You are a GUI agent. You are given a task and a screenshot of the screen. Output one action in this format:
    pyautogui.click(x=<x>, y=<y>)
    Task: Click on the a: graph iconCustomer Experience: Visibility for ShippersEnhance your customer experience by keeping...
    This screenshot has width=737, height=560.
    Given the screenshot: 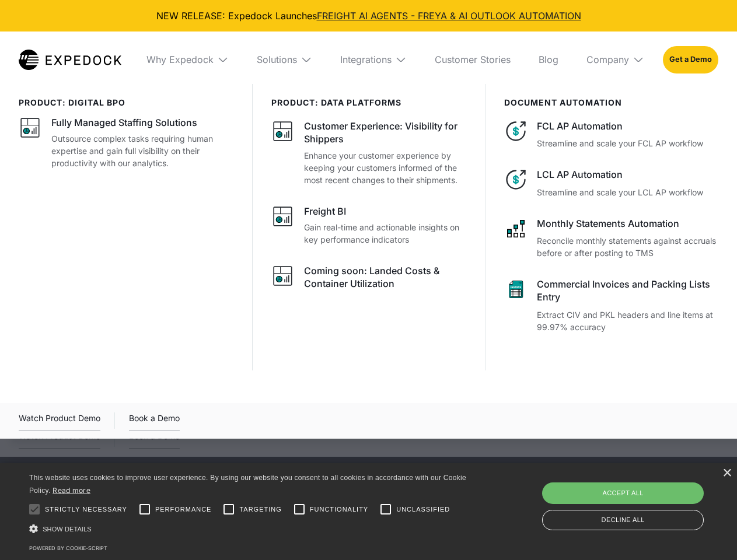 What is the action you would take?
    pyautogui.click(x=368, y=153)
    